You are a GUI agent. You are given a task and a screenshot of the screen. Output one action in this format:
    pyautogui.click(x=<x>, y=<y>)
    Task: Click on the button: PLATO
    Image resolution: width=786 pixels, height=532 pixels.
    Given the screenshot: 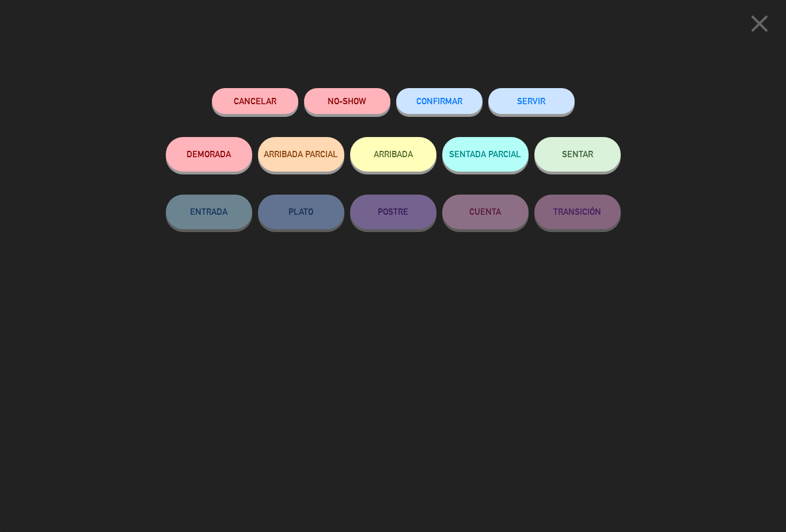 What is the action you would take?
    pyautogui.click(x=301, y=212)
    